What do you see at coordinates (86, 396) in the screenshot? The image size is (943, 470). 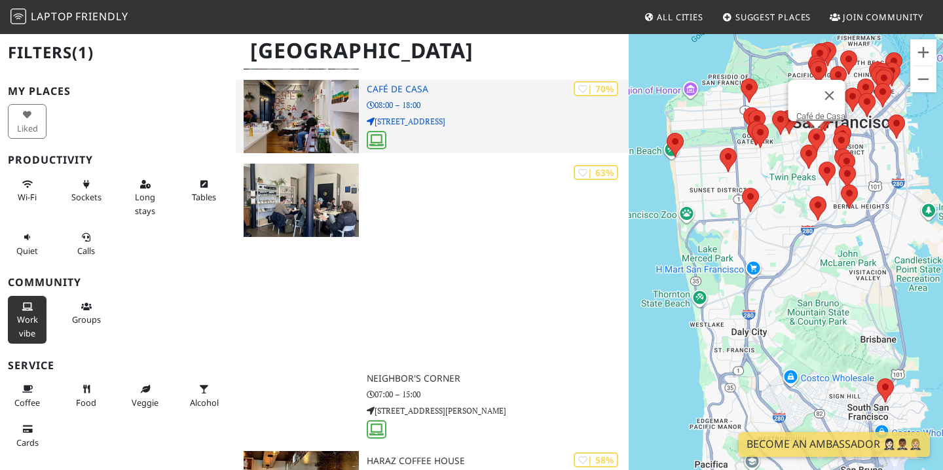 I see `button: Food` at bounding box center [86, 396].